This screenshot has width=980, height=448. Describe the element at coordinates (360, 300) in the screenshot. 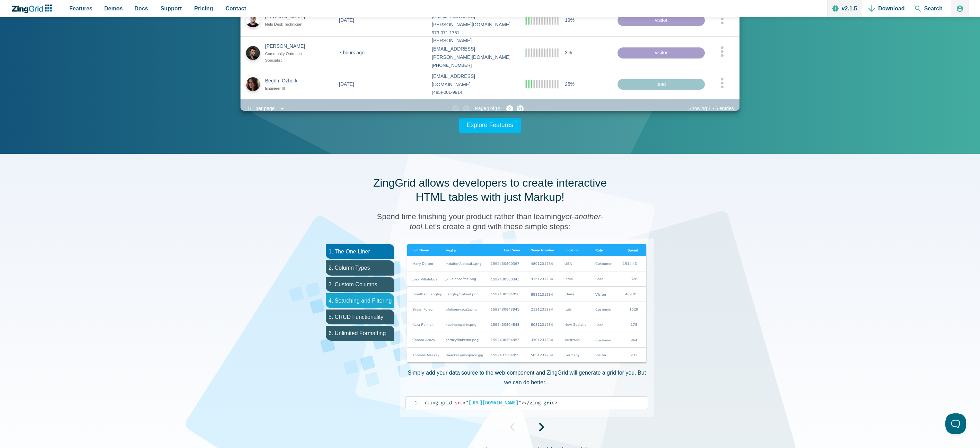

I see `li: 4. Searching and Filtering` at that location.